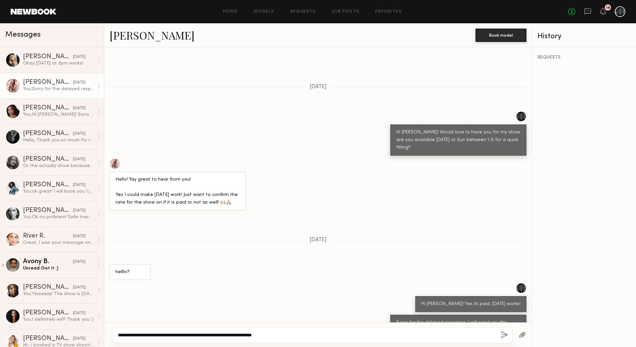 This screenshot has height=347, width=636. What do you see at coordinates (584, 36) in the screenshot?
I see `div: History` at bounding box center [584, 36].